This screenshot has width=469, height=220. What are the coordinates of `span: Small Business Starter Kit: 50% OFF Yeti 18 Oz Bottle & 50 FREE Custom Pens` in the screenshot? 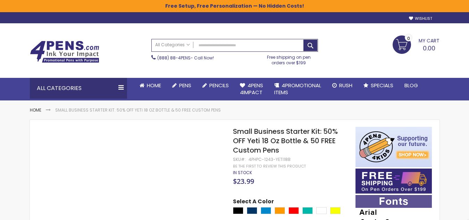 It's located at (286, 141).